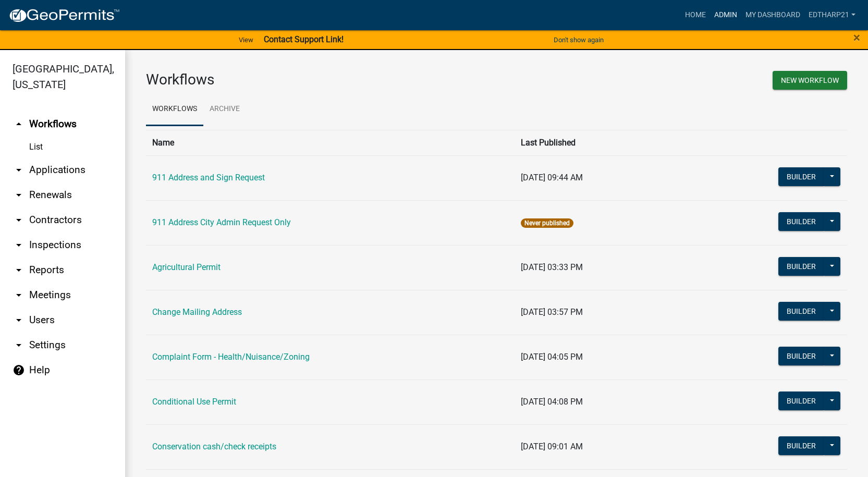  What do you see at coordinates (222, 222) in the screenshot?
I see `a: 911 Address City Admin Request Only` at bounding box center [222, 222].